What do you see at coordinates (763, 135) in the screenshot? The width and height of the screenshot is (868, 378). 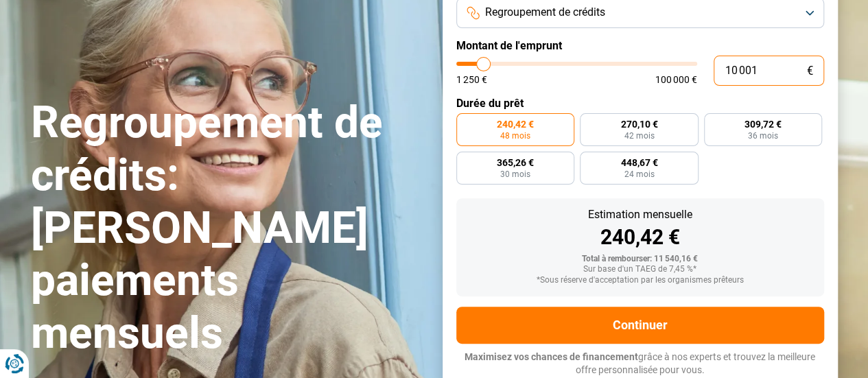 I see `span: 36 mois` at bounding box center [763, 135].